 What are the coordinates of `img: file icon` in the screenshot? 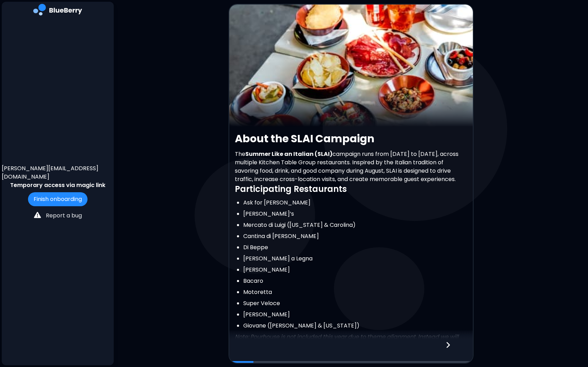 It's located at (38, 215).